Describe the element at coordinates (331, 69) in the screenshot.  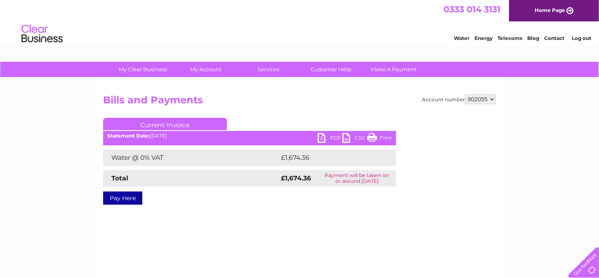
I see `a: Customer Help` at that location.